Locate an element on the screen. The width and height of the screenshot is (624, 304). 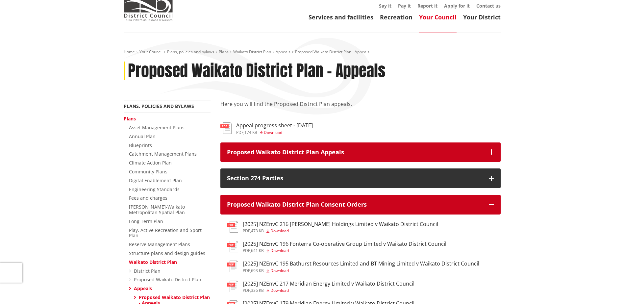
a: Annual Plan is located at coordinates (142, 136).